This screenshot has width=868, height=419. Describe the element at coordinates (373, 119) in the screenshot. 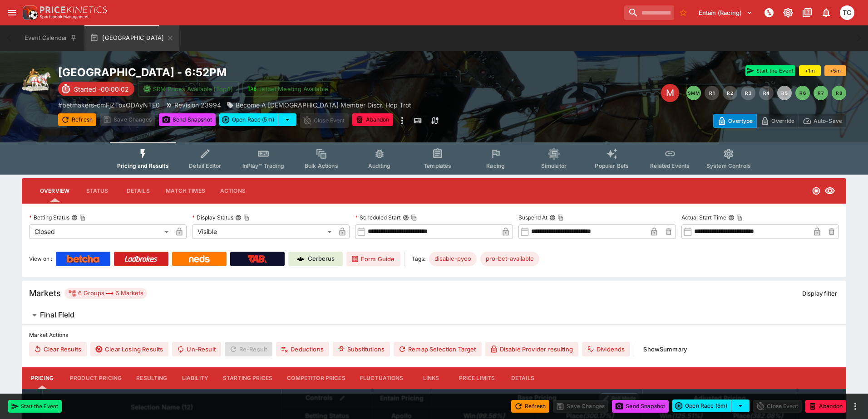

I see `span: Mark an event as closed and abandoned.` at that location.